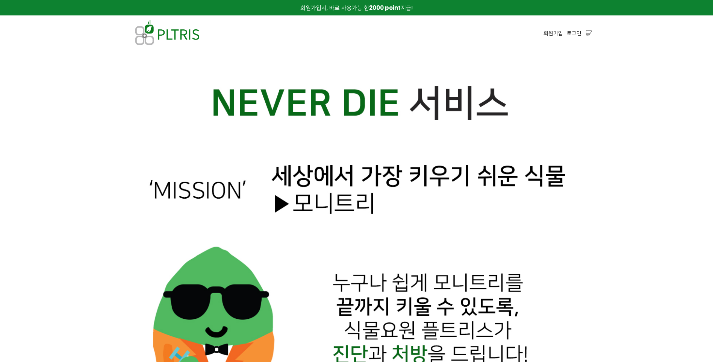 This screenshot has height=362, width=713. What do you see at coordinates (574, 33) in the screenshot?
I see `span: 로그인` at bounding box center [574, 33].